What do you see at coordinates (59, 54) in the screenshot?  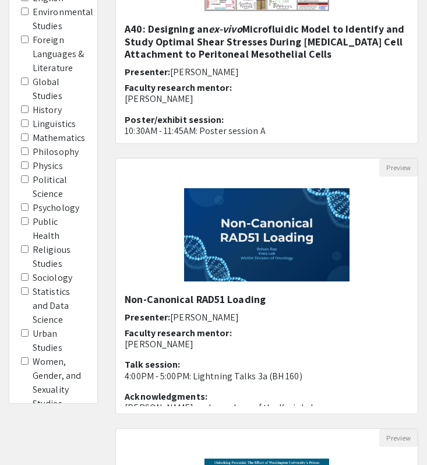 I see `label: Foreign Languages & Literature` at bounding box center [59, 54].